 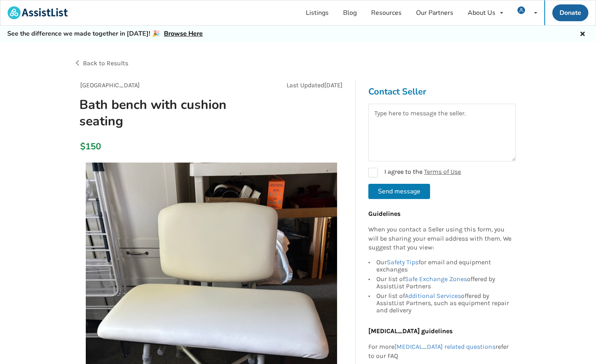 What do you see at coordinates (105, 63) in the screenshot?
I see `span: Back to Results` at bounding box center [105, 63].